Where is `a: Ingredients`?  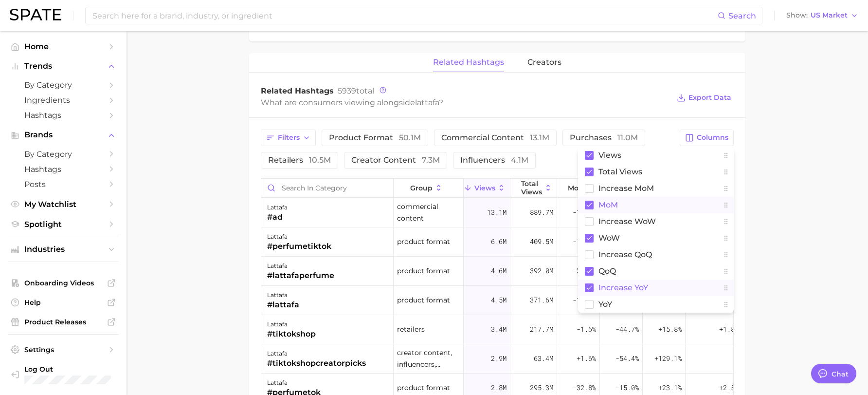
a: Ingredients is located at coordinates (63, 100).